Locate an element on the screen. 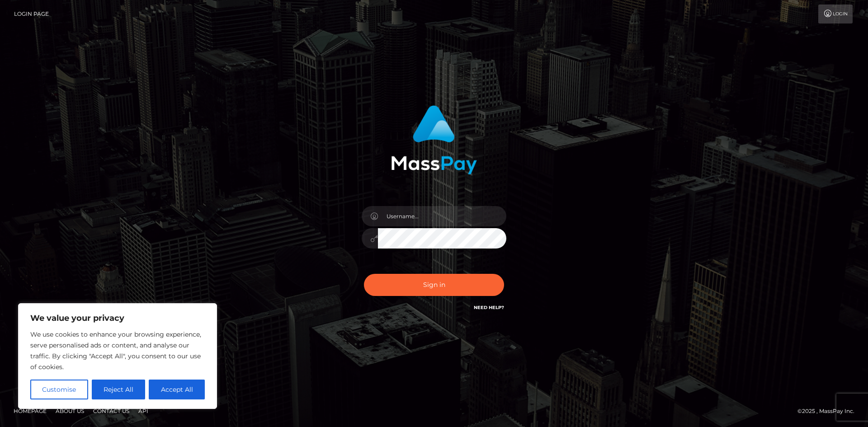 Image resolution: width=868 pixels, height=427 pixels. button: Reject All is located at coordinates (119, 389).